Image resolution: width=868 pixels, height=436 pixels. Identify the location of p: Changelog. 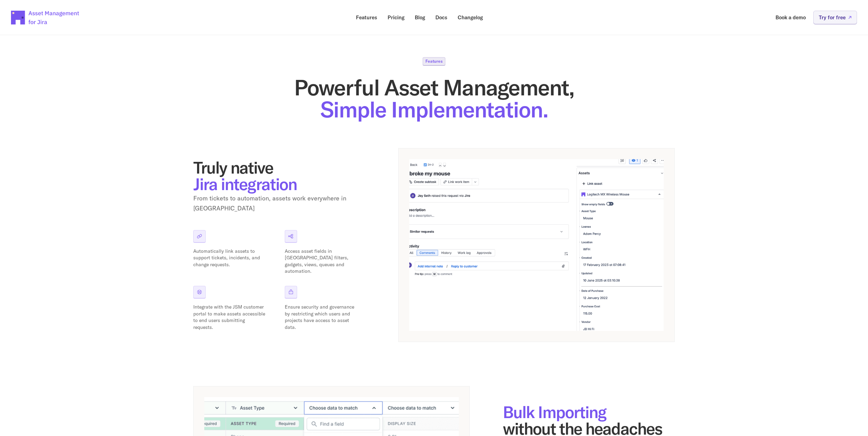
(470, 17).